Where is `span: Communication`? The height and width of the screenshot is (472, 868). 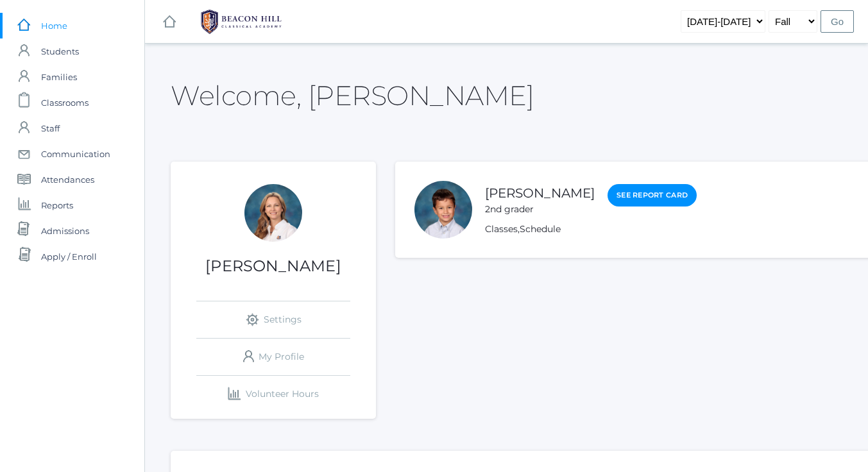
span: Communication is located at coordinates (76, 154).